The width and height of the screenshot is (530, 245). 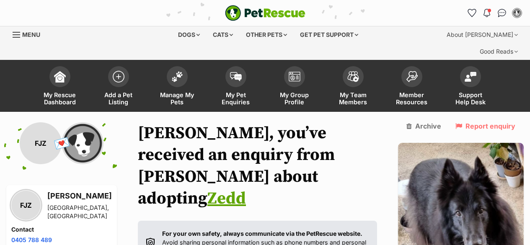 I want to click on span: Add a Pet Listing, so click(x=119, y=99).